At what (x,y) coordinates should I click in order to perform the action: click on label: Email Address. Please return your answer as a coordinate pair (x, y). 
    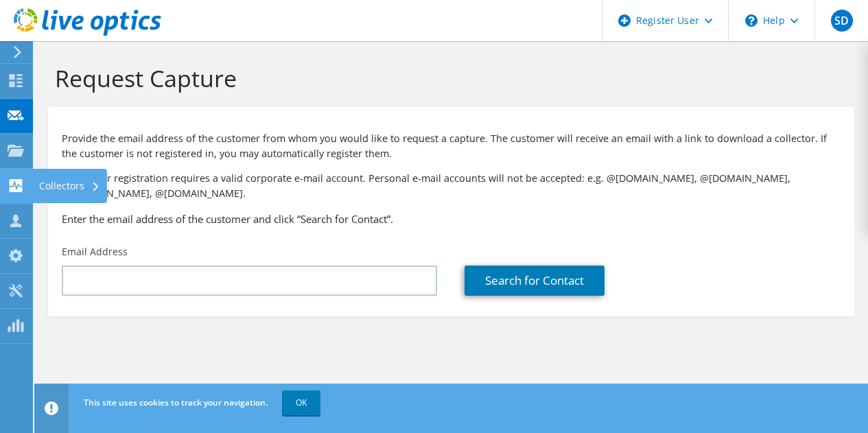
    Looking at the image, I should click on (94, 252).